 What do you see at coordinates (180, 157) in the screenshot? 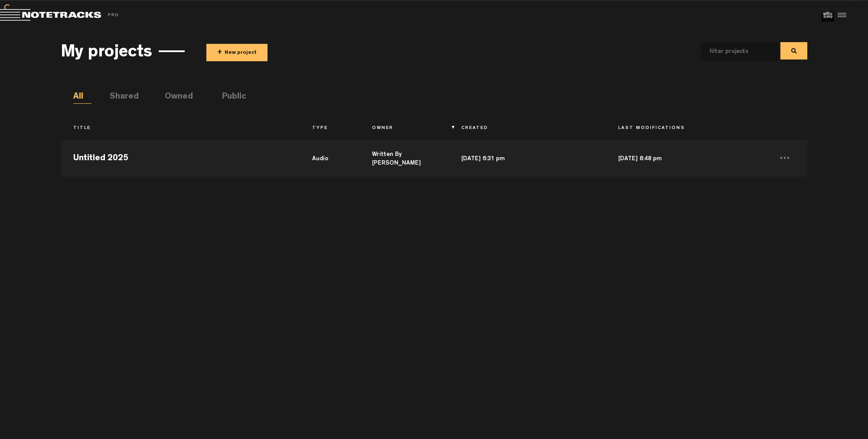
I see `td: Untitled 2025` at bounding box center [180, 157].